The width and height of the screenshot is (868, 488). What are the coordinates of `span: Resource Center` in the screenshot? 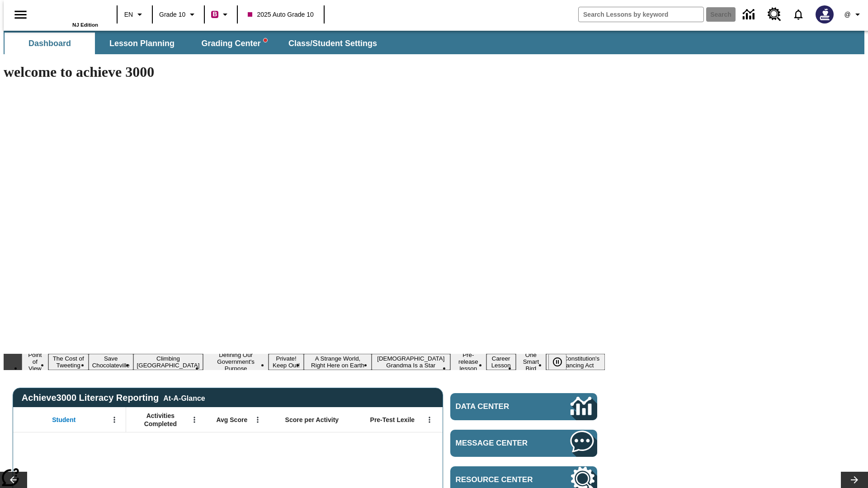 It's located at (499, 480).